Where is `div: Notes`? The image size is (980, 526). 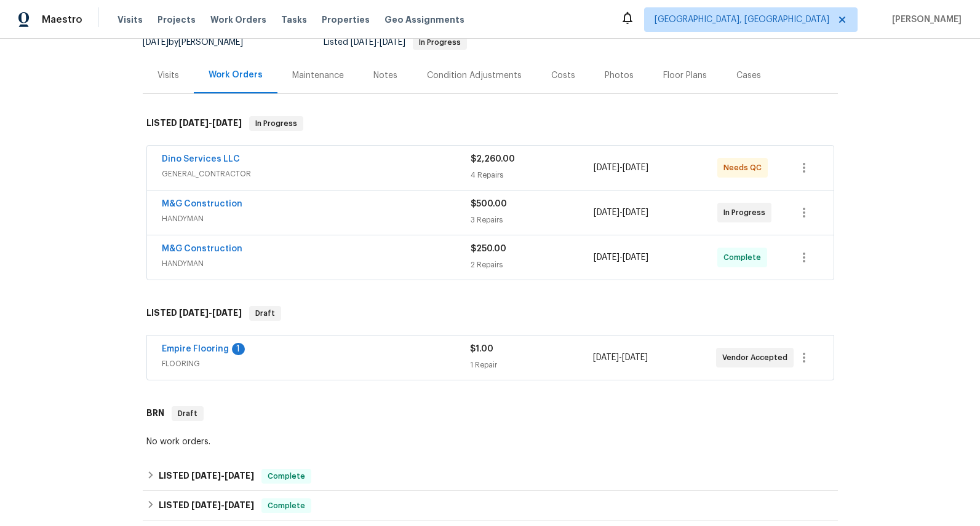 div: Notes is located at coordinates (385, 75).